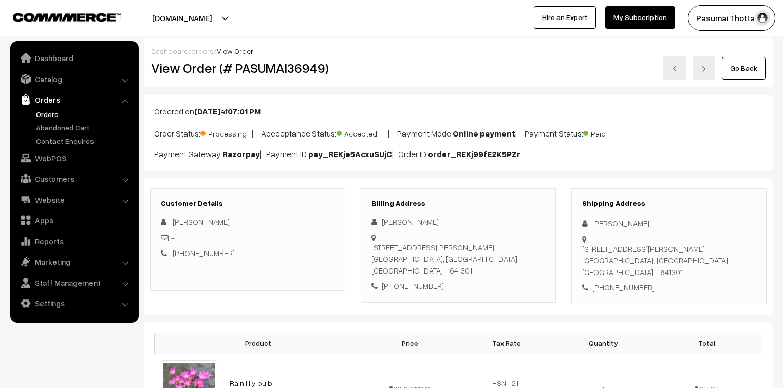 This screenshot has height=388, width=783. Describe the element at coordinates (484, 134) in the screenshot. I see `b: Online payment` at that location.